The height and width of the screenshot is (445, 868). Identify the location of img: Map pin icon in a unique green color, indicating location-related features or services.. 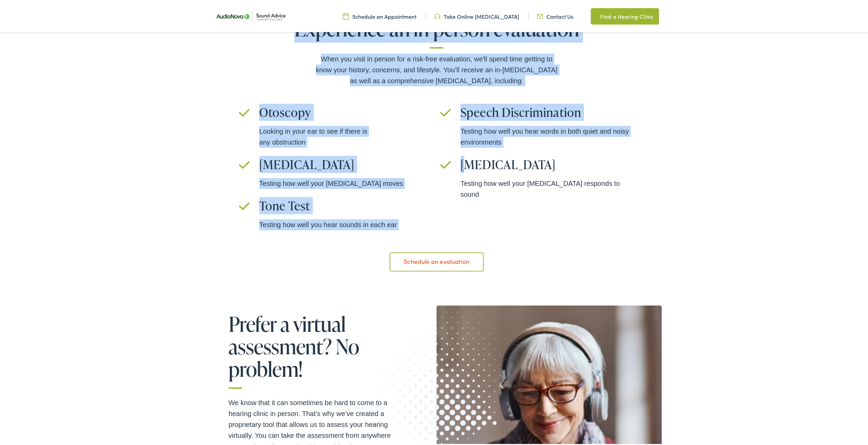
(594, 15).